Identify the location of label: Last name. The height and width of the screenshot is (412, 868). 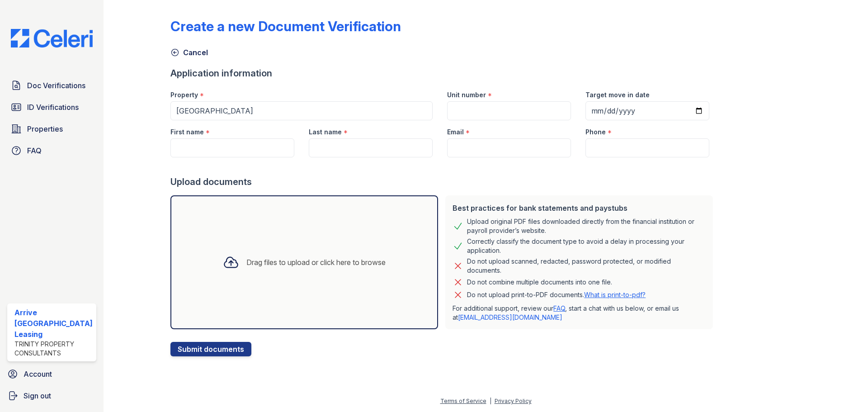
(325, 132).